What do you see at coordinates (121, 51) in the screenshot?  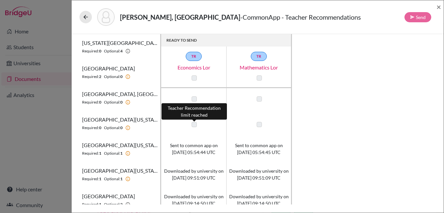 I see `b: 4` at bounding box center [121, 51].